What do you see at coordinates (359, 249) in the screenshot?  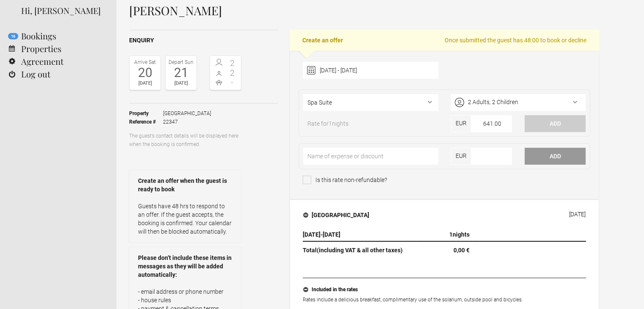 I see `th: Total` at bounding box center [359, 249].